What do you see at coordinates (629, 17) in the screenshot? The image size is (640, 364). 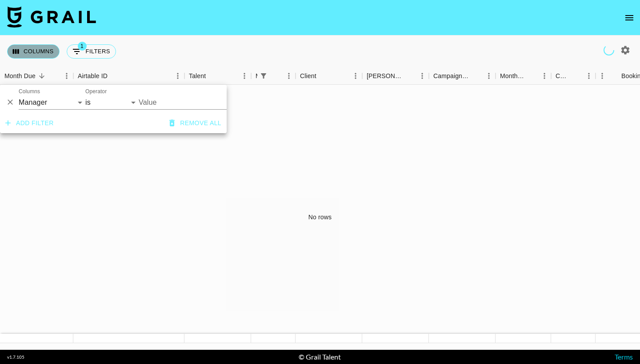 I see `button: open drawer` at bounding box center [629, 17].